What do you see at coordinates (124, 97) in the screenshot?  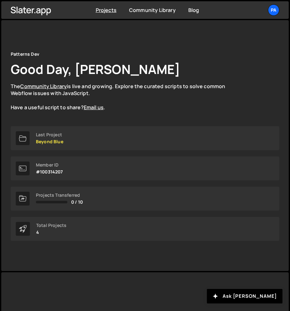 I see `p: The is live and growing. Explore the curated scripts to solve common Webflow issues with JavaScri...` at bounding box center [124, 97].